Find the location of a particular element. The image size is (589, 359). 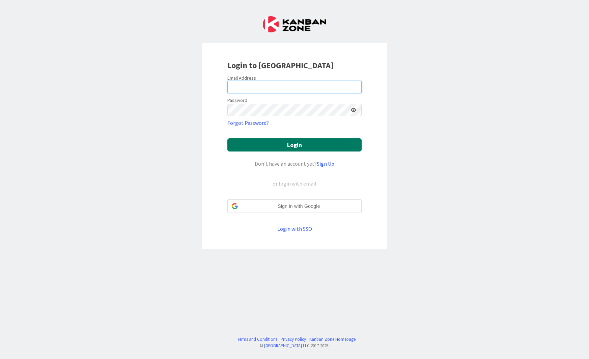

a: Sign Up is located at coordinates (325, 164).